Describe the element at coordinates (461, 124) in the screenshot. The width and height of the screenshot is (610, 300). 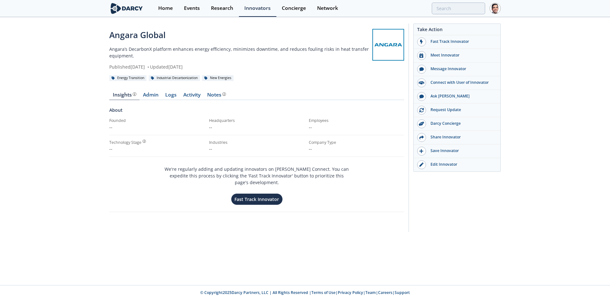
I see `div: Darcy Concierge` at that location.